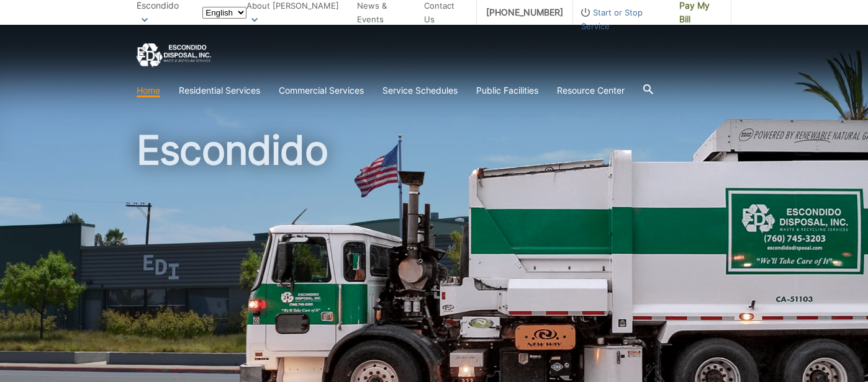  What do you see at coordinates (225, 13) in the screenshot?
I see `select: Select a language` at bounding box center [225, 13].